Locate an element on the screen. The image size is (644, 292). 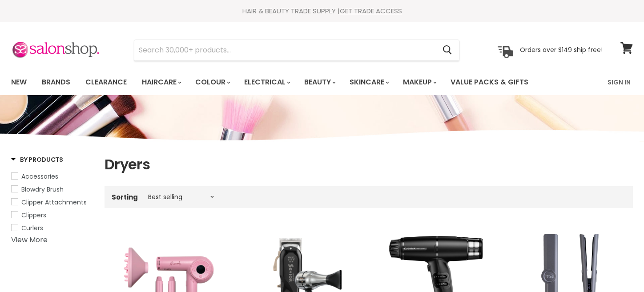
span: Clippers is located at coordinates (34, 215).